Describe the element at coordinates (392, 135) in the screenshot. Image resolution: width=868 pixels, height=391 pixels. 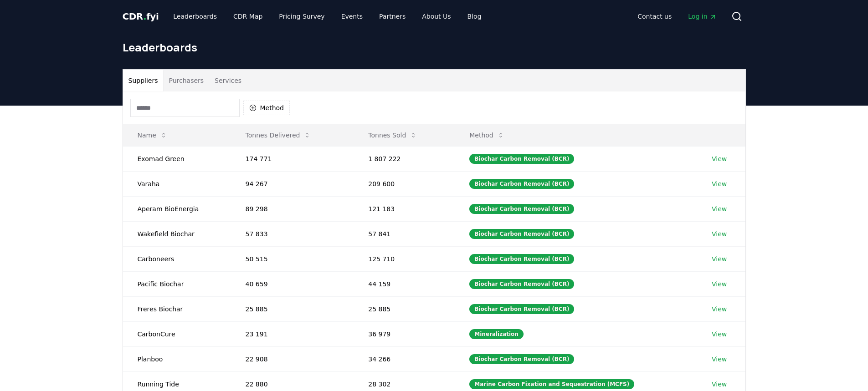
I see `button: Tonnes Sold` at that location.